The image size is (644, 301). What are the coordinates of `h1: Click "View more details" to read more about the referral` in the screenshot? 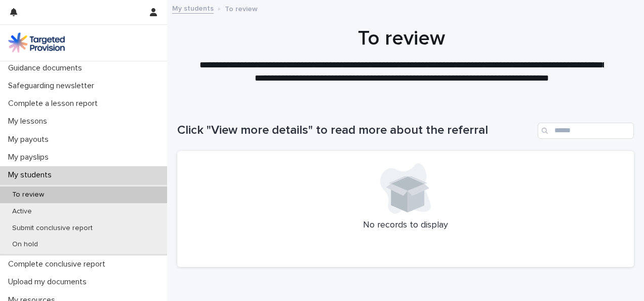 It's located at (355, 130).